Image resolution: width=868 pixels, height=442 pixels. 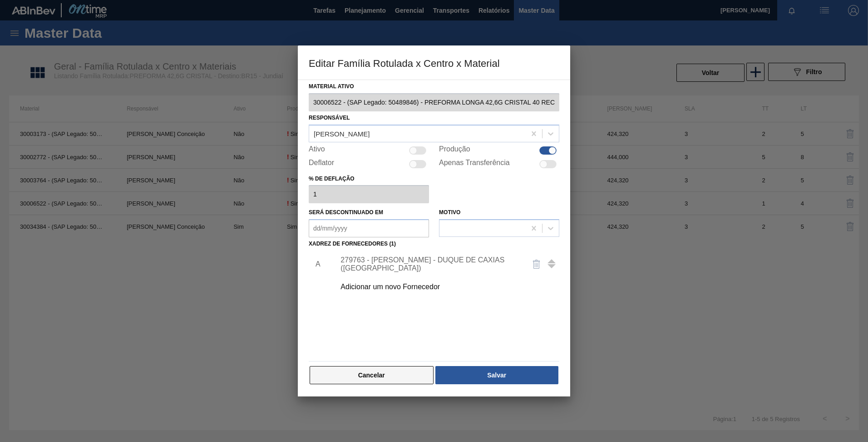 I want to click on label: Motivo, so click(x=450, y=212).